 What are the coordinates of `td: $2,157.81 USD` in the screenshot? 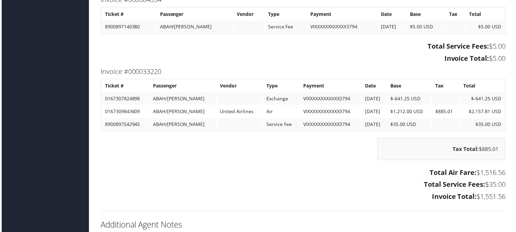 It's located at (484, 112).